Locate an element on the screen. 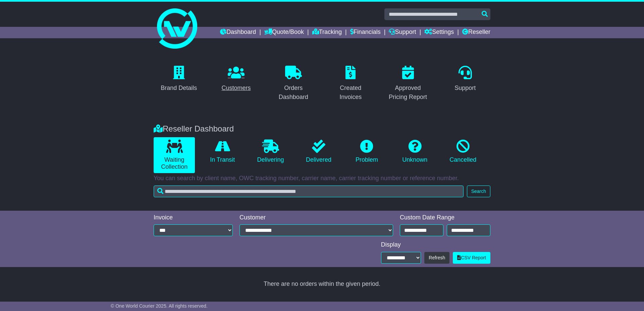  a: Customers is located at coordinates (236, 79).